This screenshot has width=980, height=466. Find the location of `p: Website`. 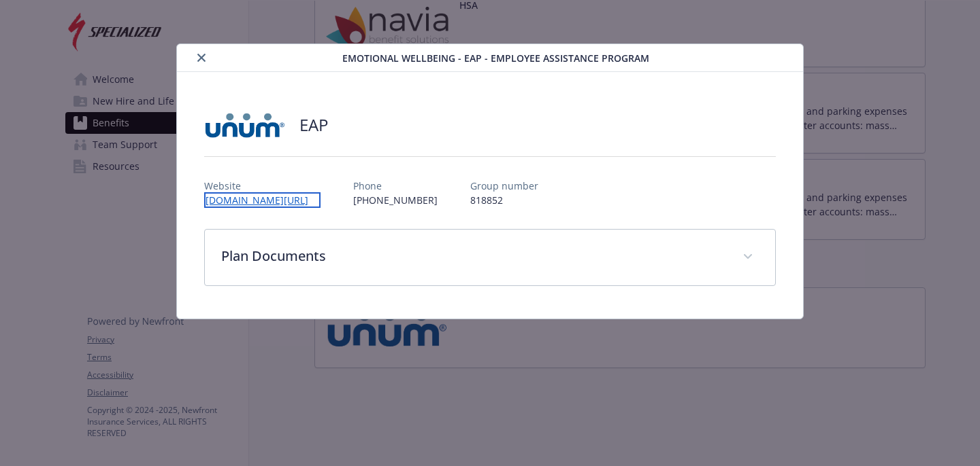

p: Website is located at coordinates (262, 185).